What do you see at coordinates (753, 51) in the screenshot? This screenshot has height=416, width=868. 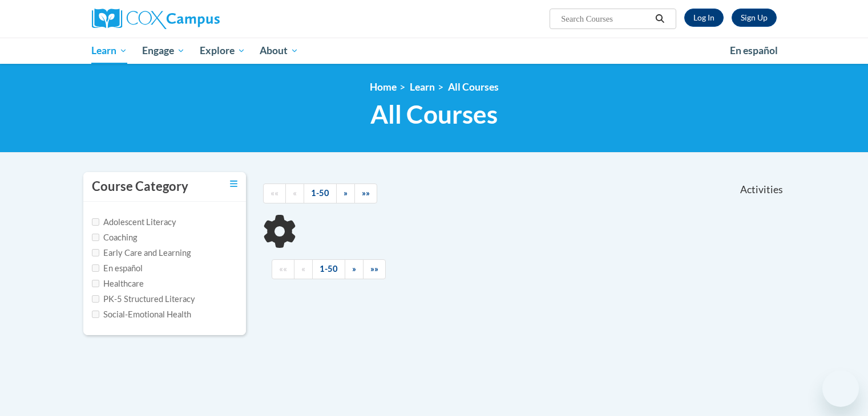 I see `a: En español` at bounding box center [753, 51].